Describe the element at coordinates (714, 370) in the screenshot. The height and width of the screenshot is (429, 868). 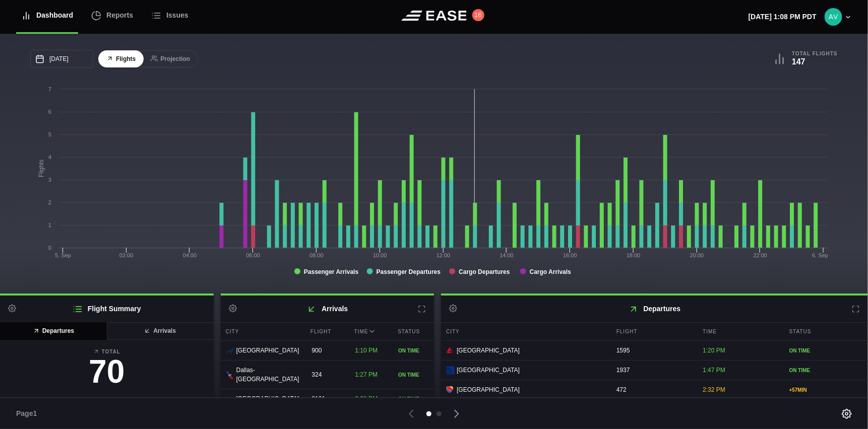
I see `span: 1:47 PM` at that location.